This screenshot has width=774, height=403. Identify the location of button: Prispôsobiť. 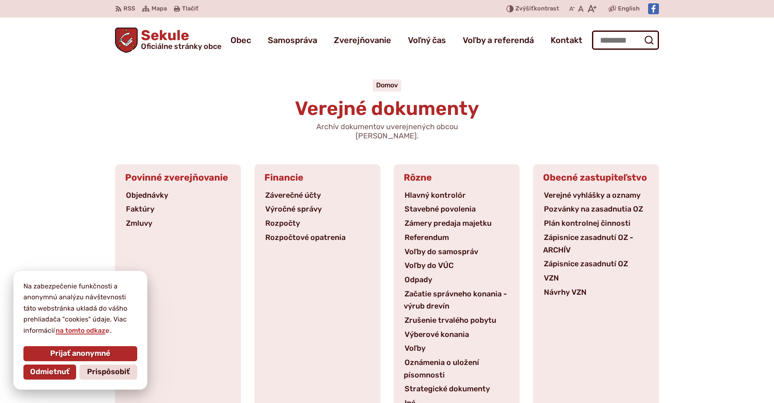
(108, 372).